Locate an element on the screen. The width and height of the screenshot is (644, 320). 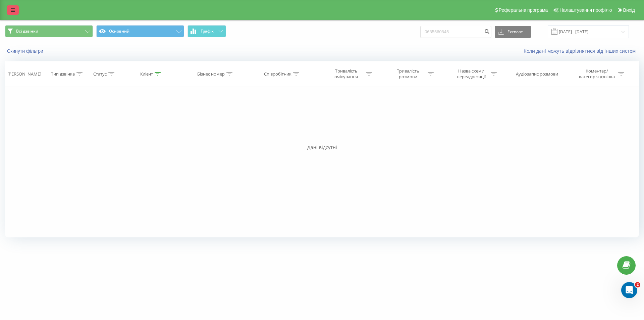
div: Бізнес номер is located at coordinates (211, 74).